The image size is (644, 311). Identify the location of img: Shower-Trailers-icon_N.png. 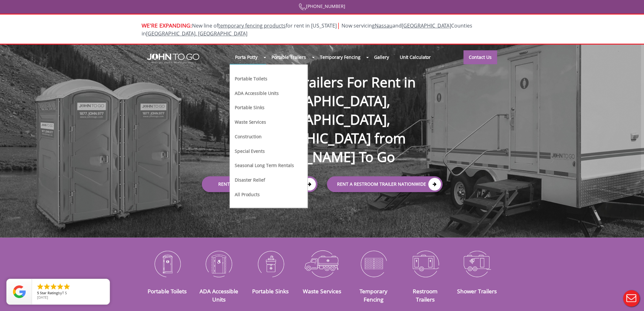
(477, 264).